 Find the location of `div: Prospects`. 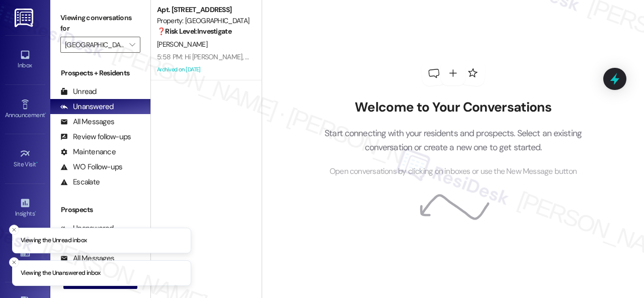

div: Prospects is located at coordinates (101, 210).